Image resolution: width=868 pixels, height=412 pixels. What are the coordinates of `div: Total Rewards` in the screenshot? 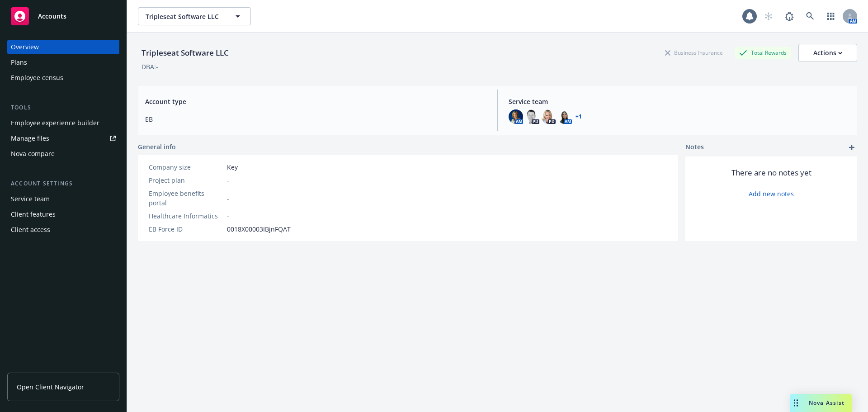 It's located at (763, 52).